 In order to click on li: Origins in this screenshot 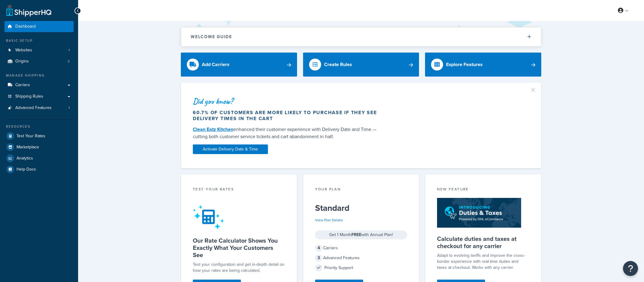, I will do `click(39, 61)`.